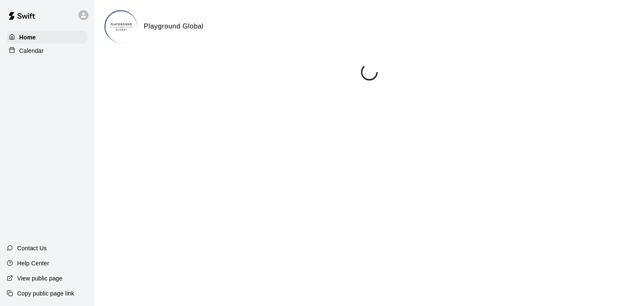 The height and width of the screenshot is (306, 644). I want to click on a: Home, so click(47, 38).